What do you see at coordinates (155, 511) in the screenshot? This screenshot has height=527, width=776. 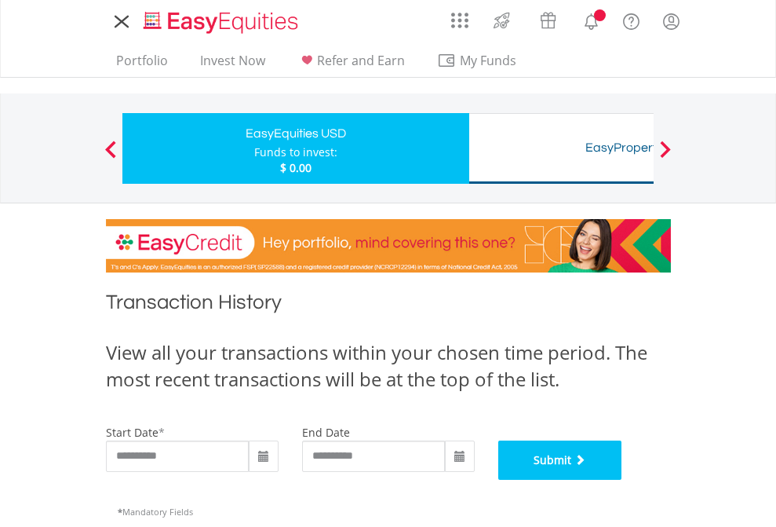 I see `span: Mandatory Fields` at bounding box center [155, 511].